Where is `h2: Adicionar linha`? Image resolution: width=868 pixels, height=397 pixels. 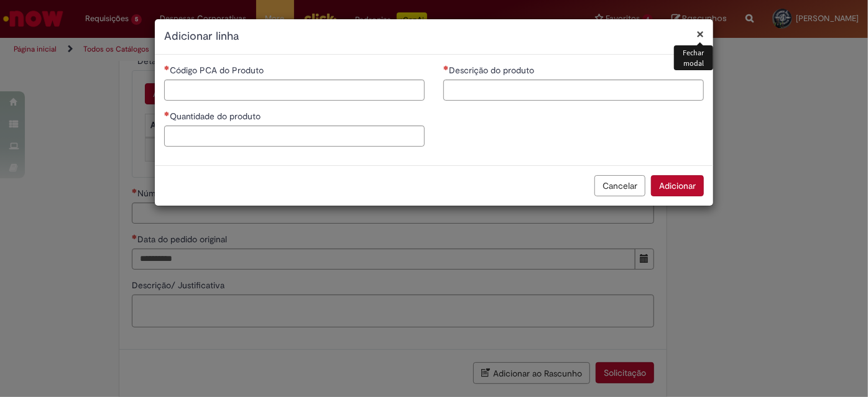
h2: Adicionar linha is located at coordinates (434, 37).